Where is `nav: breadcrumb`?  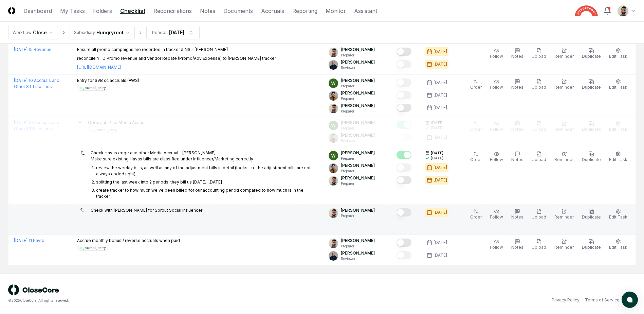 nav: breadcrumb is located at coordinates (104, 33).